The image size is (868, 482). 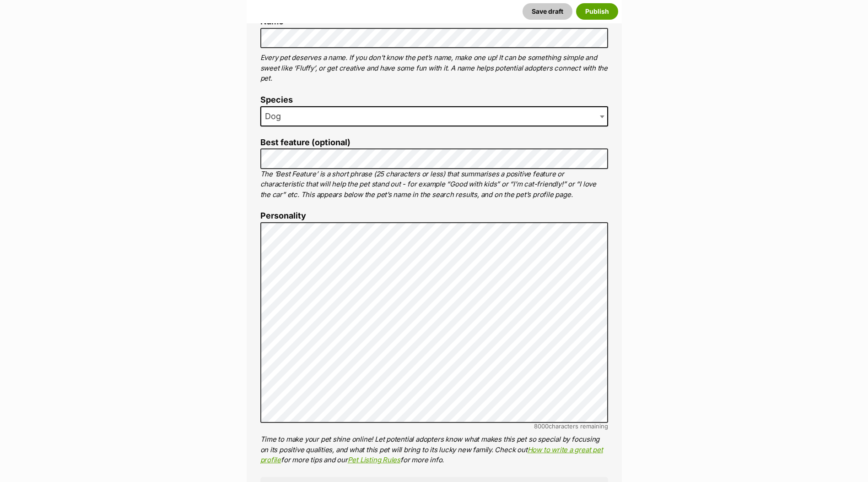 What do you see at coordinates (434, 143) in the screenshot?
I see `label: Best feature (optional)` at bounding box center [434, 143].